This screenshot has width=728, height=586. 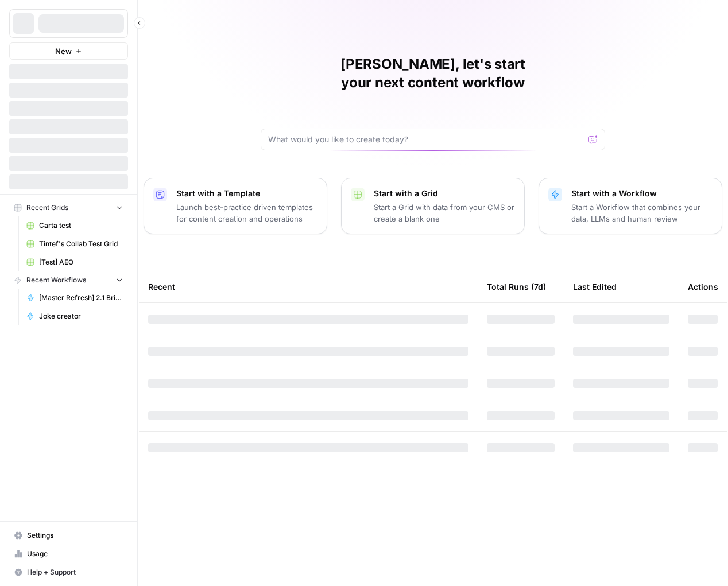 I want to click on span: Joke creator, so click(x=81, y=316).